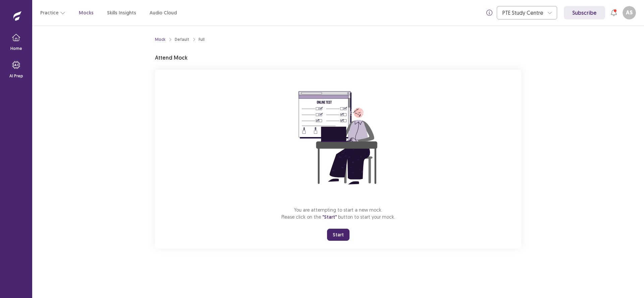 The width and height of the screenshot is (644, 298). I want to click on p: Attend Mock, so click(171, 57).